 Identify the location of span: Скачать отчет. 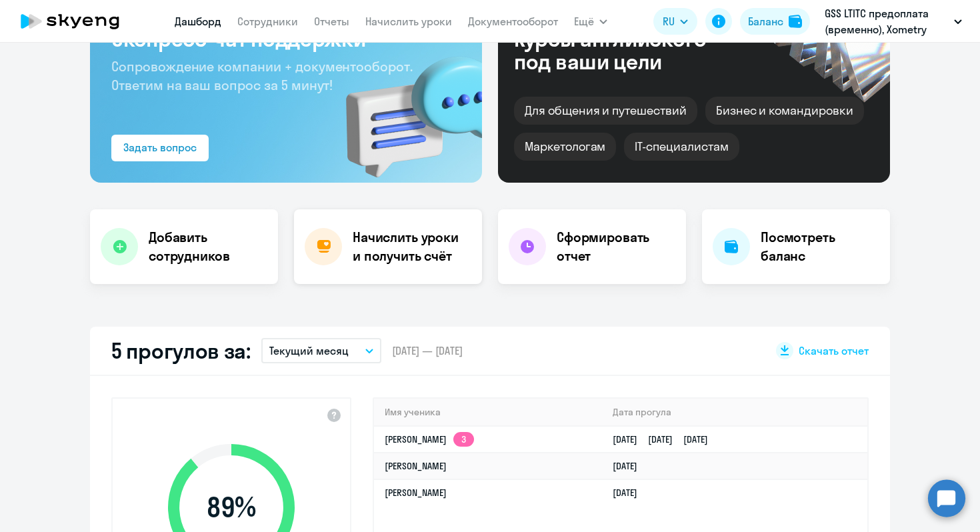
(833, 351).